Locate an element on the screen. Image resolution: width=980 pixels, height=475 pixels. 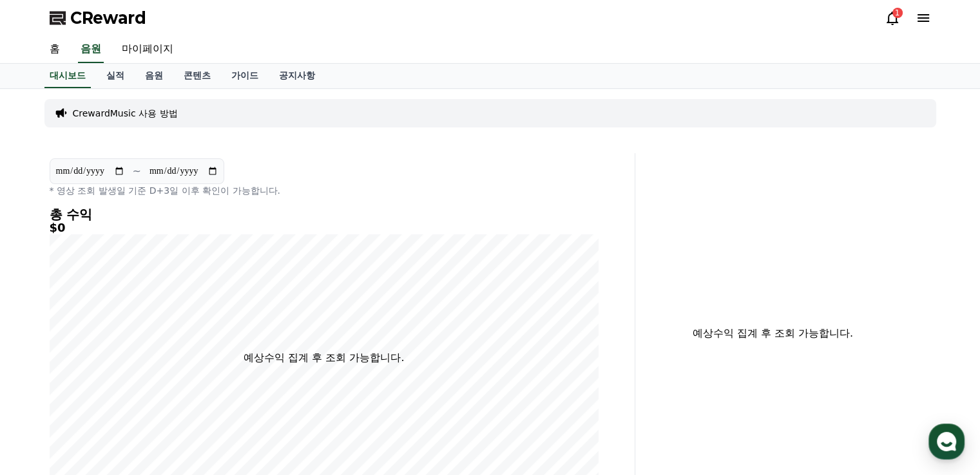
a: 가이드 is located at coordinates (245, 76).